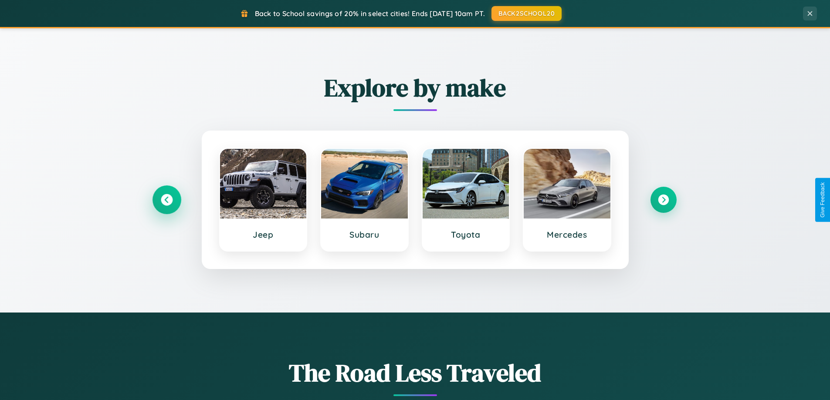 The image size is (830, 400). Describe the element at coordinates (364, 235) in the screenshot. I see `h3: Subaru` at that location.